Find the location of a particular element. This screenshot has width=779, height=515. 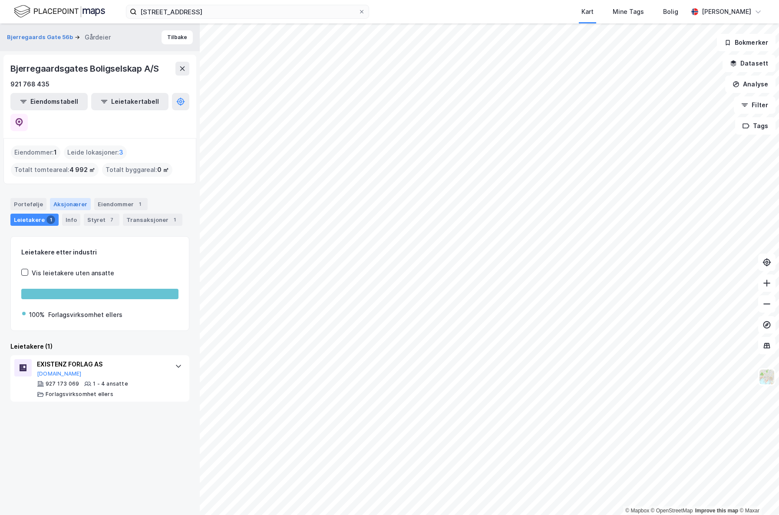

div: EXISTENZ FORLAG AS is located at coordinates (102, 364).